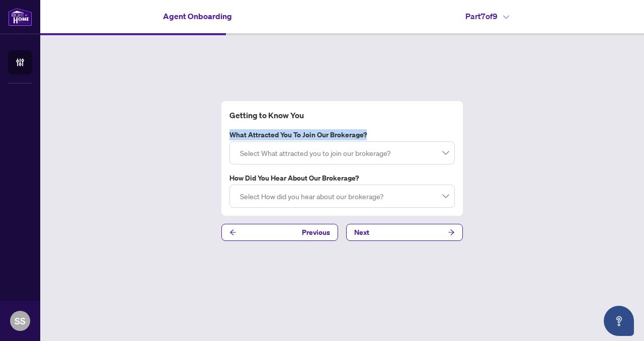 Image resolution: width=644 pixels, height=341 pixels. What do you see at coordinates (20, 17) in the screenshot?
I see `img: logo` at bounding box center [20, 17].